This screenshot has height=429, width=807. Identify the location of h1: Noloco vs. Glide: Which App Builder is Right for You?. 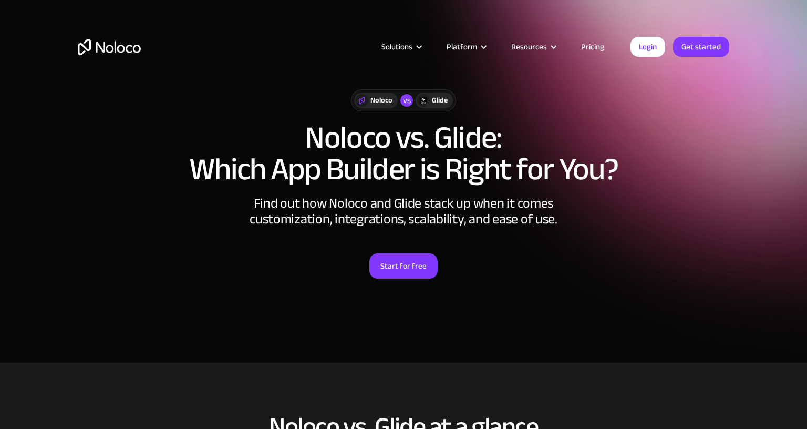
(404, 153).